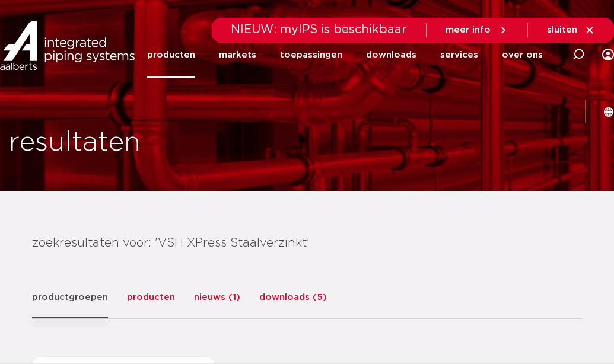 This screenshot has width=614, height=364. I want to click on a: downloads, so click(391, 54).